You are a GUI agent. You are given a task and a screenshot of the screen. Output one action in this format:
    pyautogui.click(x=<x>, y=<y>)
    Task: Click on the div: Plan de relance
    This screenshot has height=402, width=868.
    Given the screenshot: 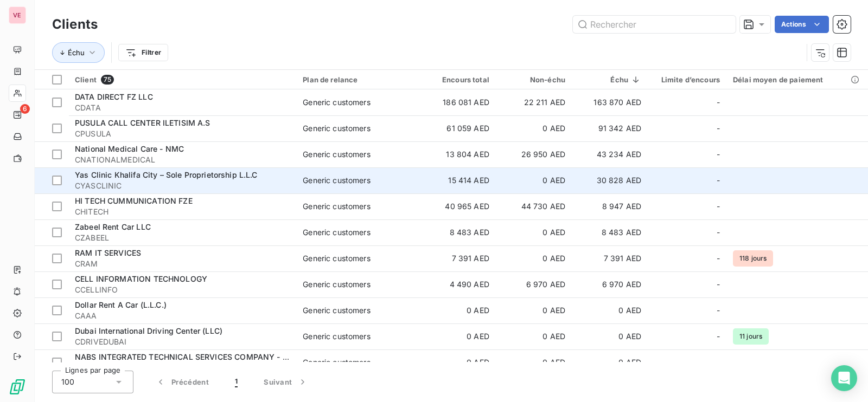 What is the action you would take?
    pyautogui.click(x=358, y=80)
    